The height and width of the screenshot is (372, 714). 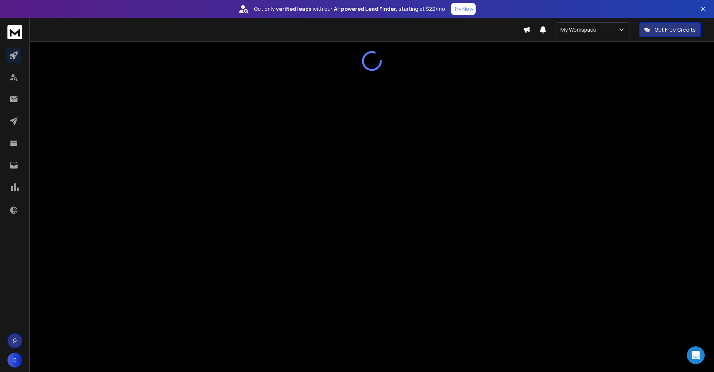 I want to click on img: logo, so click(x=15, y=32).